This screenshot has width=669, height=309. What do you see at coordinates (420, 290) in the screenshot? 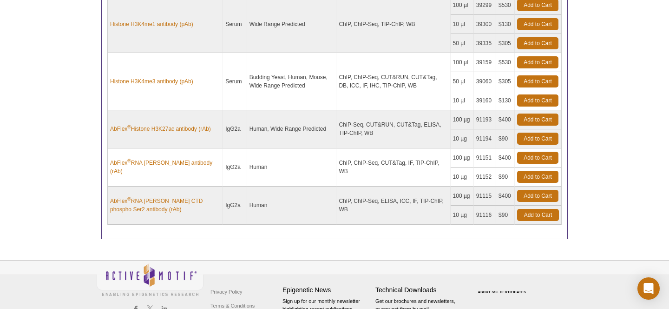
I see `h4: Technical Downloads` at bounding box center [420, 290].